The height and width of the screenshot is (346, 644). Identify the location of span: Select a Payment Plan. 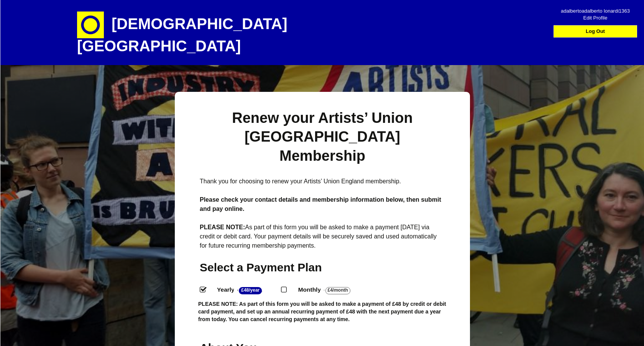
(260, 267).